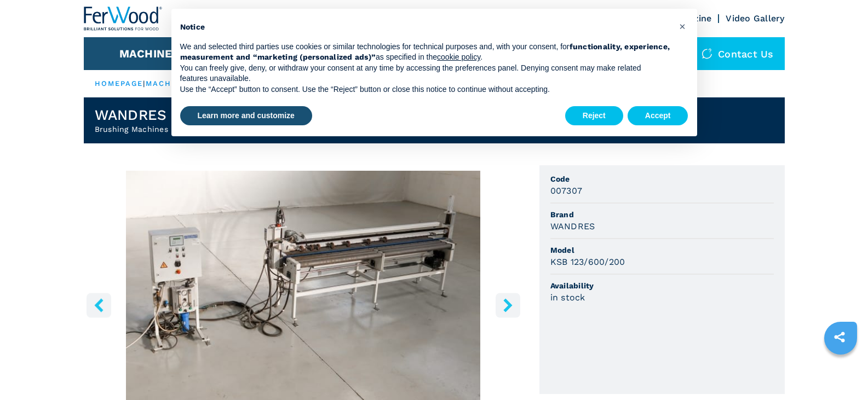  I want to click on h2: Brushing Machines, so click(200, 129).